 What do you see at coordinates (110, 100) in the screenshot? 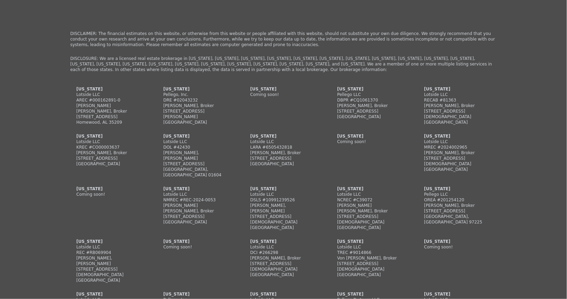
I see `div: AREC #000162891-0` at bounding box center [110, 100].